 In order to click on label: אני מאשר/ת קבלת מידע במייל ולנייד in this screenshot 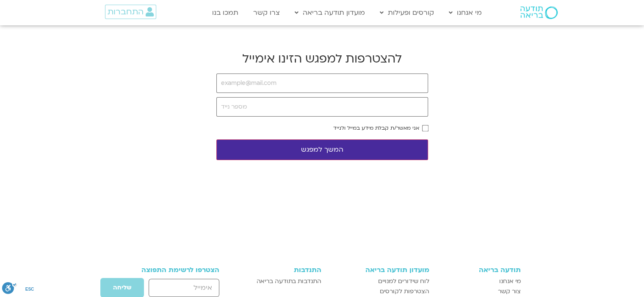, I will do `click(376, 128)`.